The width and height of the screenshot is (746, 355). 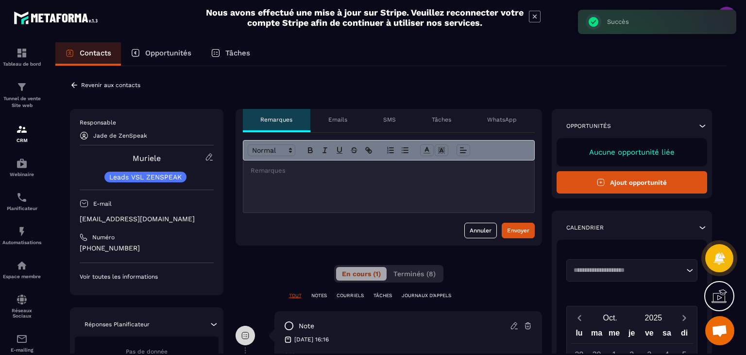 I want to click on img: scheduler, so click(x=22, y=197).